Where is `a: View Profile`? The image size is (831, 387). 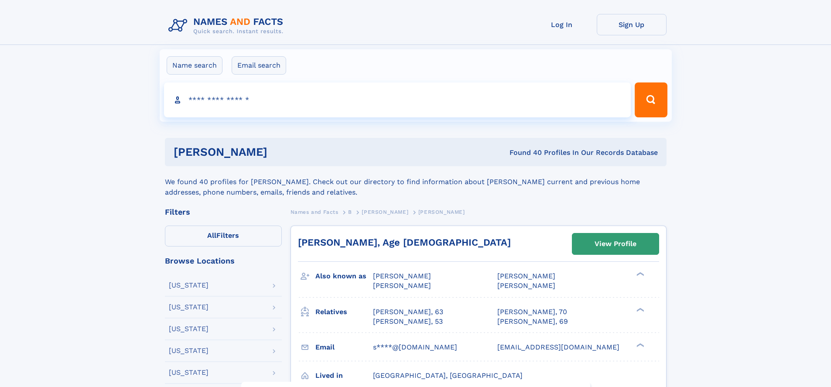
a: View Profile is located at coordinates (616, 244).